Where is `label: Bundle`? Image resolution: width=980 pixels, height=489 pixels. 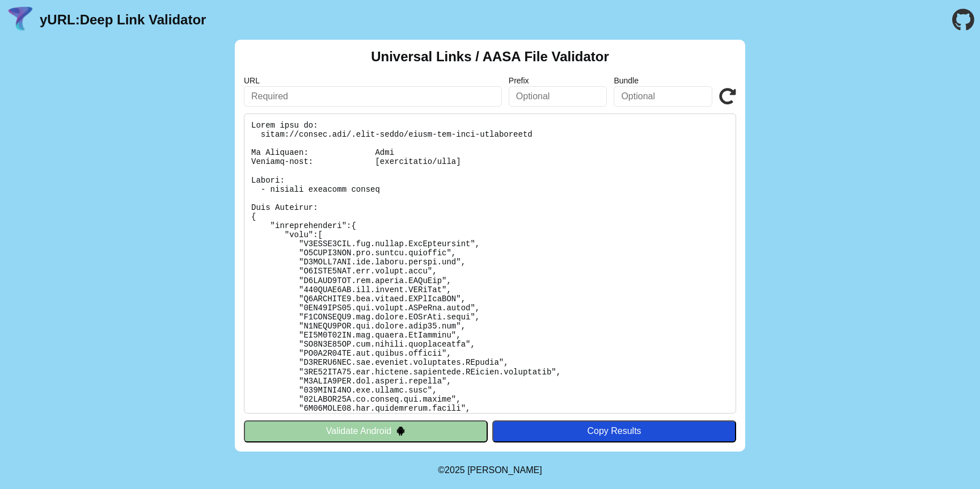
label: Bundle is located at coordinates (663, 81).